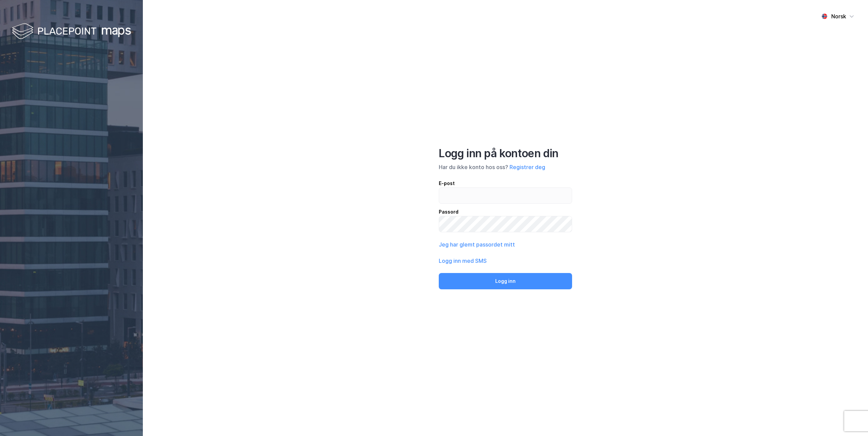 The image size is (868, 436). What do you see at coordinates (505, 183) in the screenshot?
I see `div: E-post` at bounding box center [505, 183].